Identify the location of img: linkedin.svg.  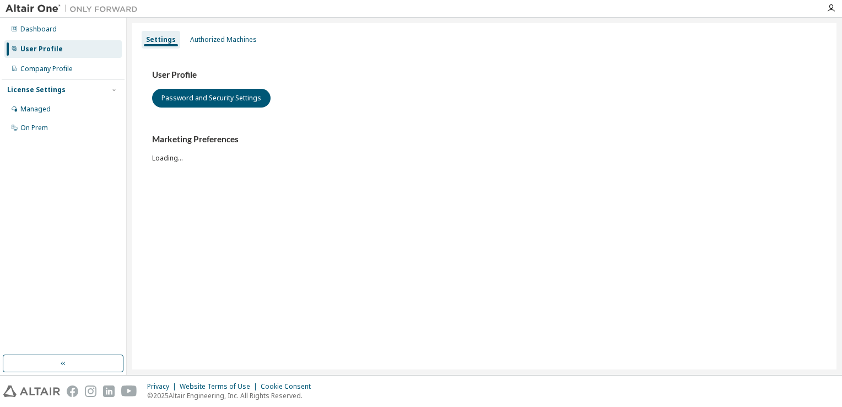
(109, 391).